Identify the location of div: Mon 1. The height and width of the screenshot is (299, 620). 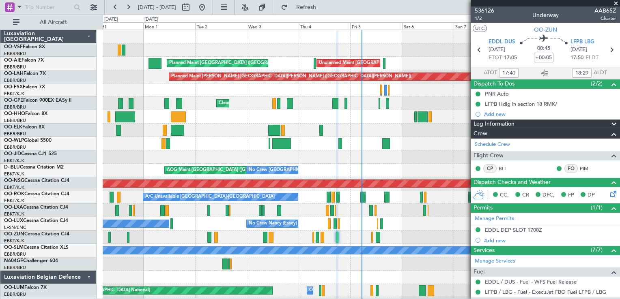
(169, 26).